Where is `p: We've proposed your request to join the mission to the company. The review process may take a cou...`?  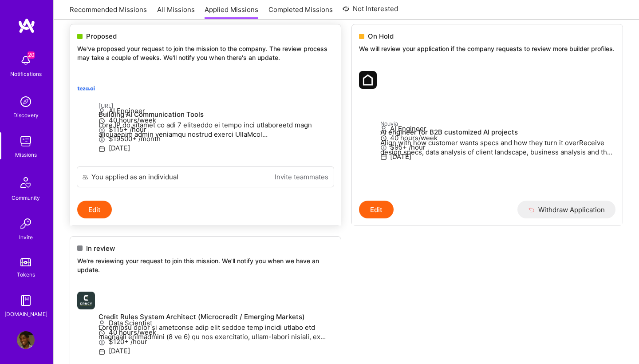
p: We've proposed your request to join the mission to the company. The review process may take a cou... is located at coordinates (206, 53).